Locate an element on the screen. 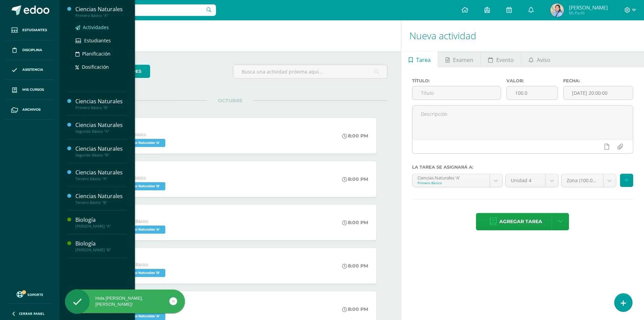 The width and height of the screenshot is (644, 320). a: Planificación is located at coordinates (101, 54).